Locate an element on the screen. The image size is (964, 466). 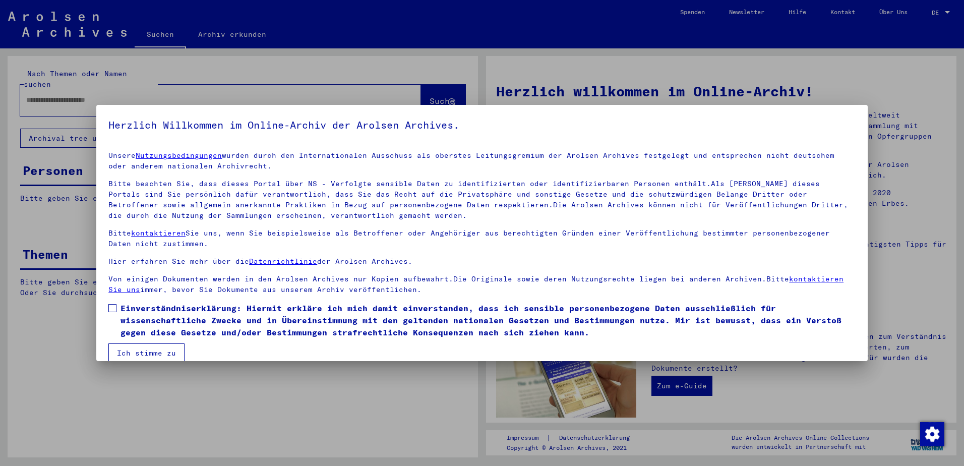
a: Nutzungsbedingungen is located at coordinates (179, 155).